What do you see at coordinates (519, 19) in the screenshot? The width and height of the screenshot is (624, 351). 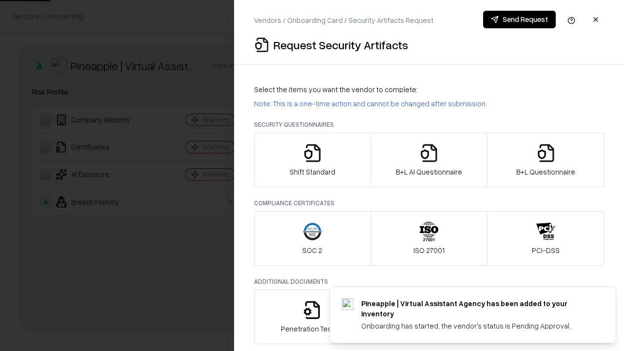 I see `button: Send Request` at bounding box center [519, 19].